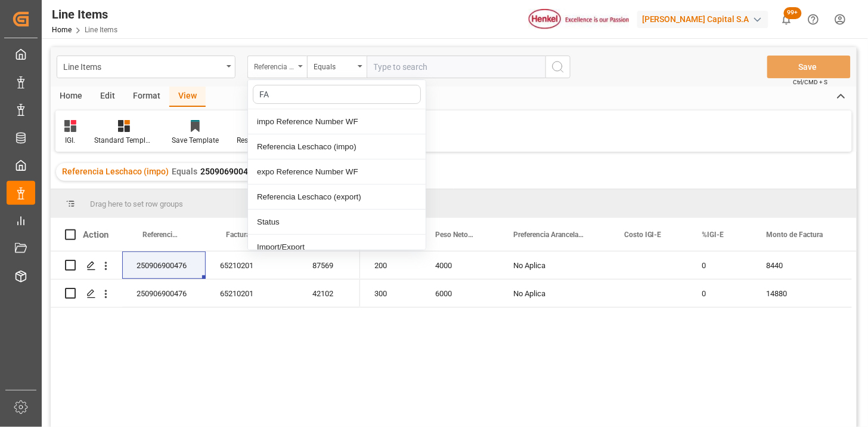 This screenshot has width=868, height=427. Describe the element at coordinates (811, 82) in the screenshot. I see `span: Ctrl/CMD + S` at that location.